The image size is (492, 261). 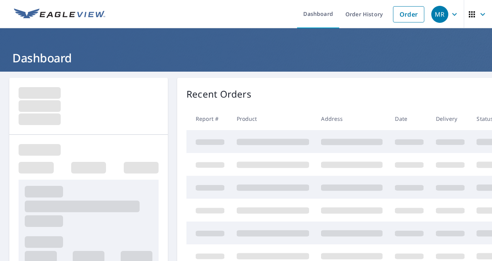 I want to click on div: MR, so click(x=440, y=14).